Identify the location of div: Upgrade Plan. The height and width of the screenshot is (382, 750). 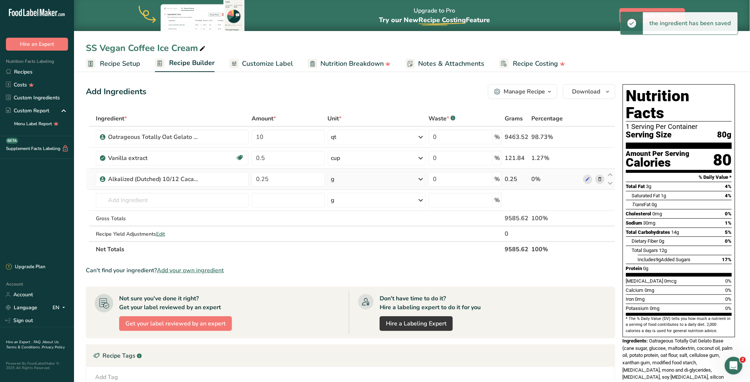
(26, 267).